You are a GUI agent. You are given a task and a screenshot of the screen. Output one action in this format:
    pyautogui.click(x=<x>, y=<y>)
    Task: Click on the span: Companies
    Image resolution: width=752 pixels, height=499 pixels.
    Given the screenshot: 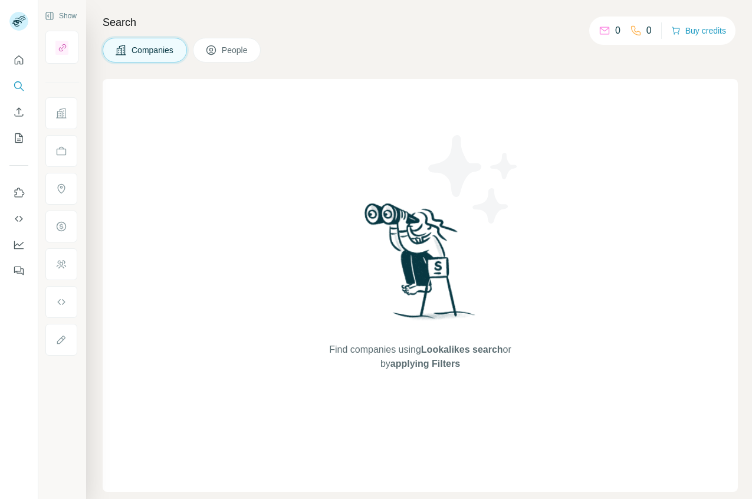 What is the action you would take?
    pyautogui.click(x=153, y=50)
    